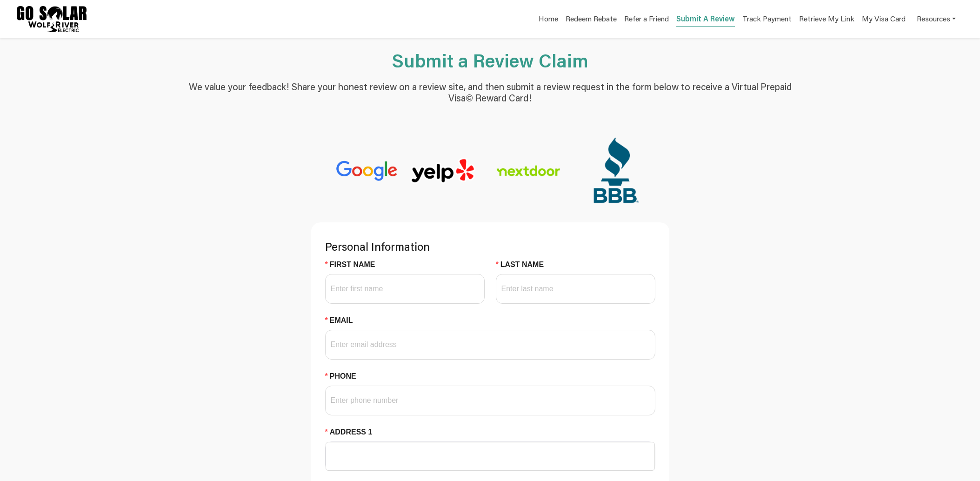 The image size is (980, 481). What do you see at coordinates (705, 20) in the screenshot?
I see `a: Submit A Review` at bounding box center [705, 20].